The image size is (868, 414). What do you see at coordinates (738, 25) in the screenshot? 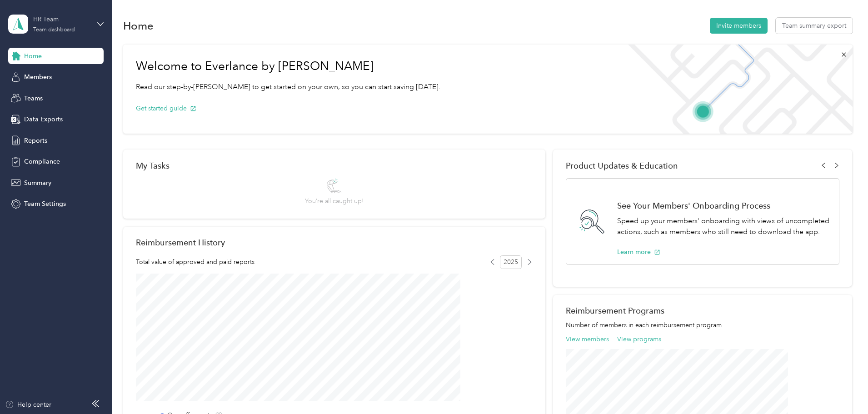
I see `button: Invite members` at bounding box center [738, 25].